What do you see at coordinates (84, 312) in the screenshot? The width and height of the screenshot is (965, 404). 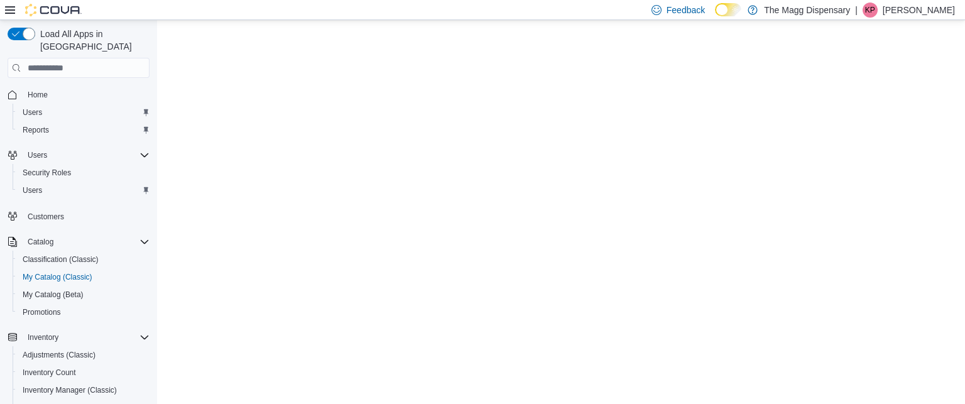 I see `button: Promotions` at bounding box center [84, 312].